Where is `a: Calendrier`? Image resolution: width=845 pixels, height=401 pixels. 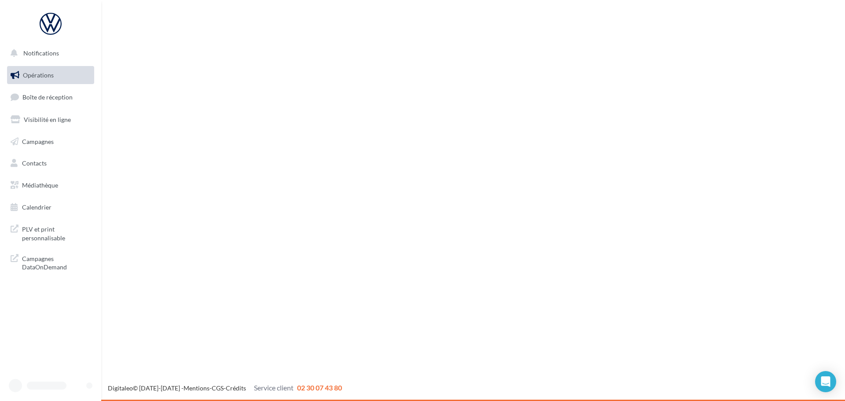
a: Calendrier is located at coordinates (51, 207).